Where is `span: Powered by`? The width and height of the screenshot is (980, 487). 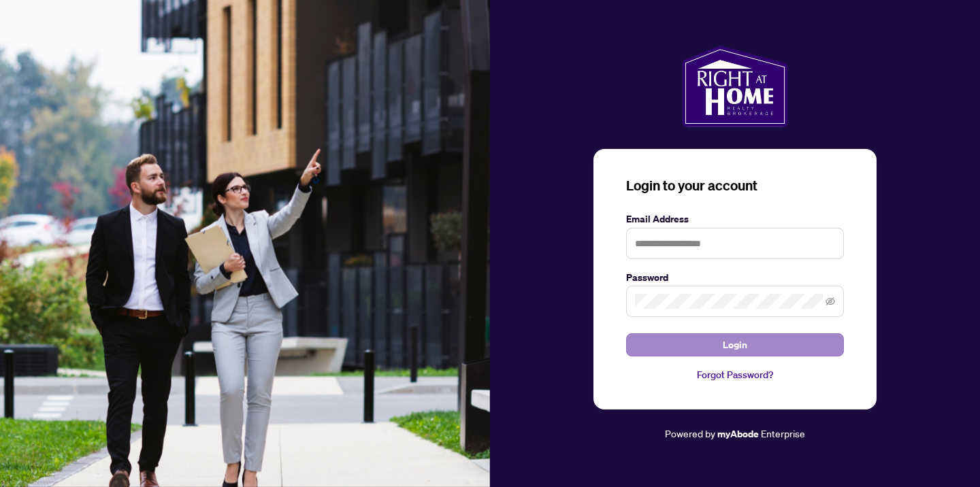
span: Powered by is located at coordinates (690, 433).